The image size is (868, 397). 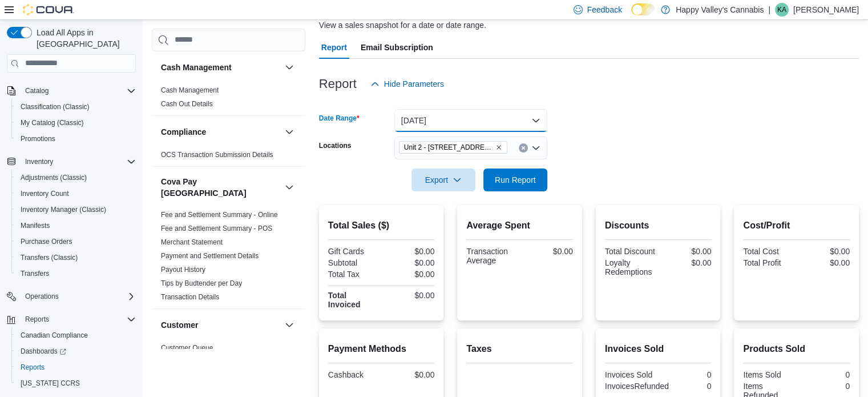 What do you see at coordinates (54, 177) in the screenshot?
I see `a: Adjustments (Classic)` at bounding box center [54, 177].